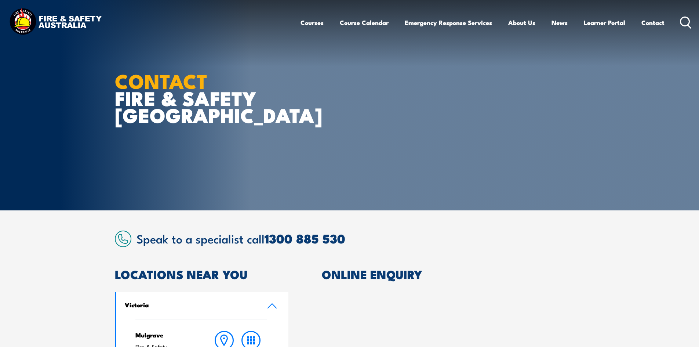 Image resolution: width=699 pixels, height=347 pixels. Describe the element at coordinates (522, 22) in the screenshot. I see `a: About Us` at that location.